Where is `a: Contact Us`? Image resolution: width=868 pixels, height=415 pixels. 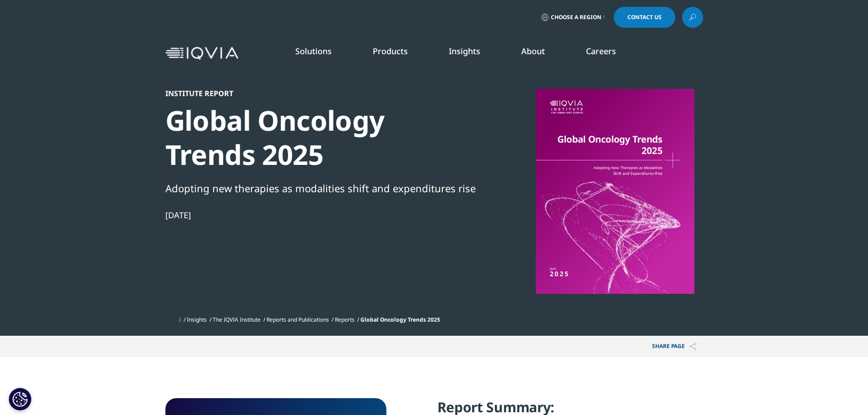
a: Contact Us is located at coordinates (644, 17).